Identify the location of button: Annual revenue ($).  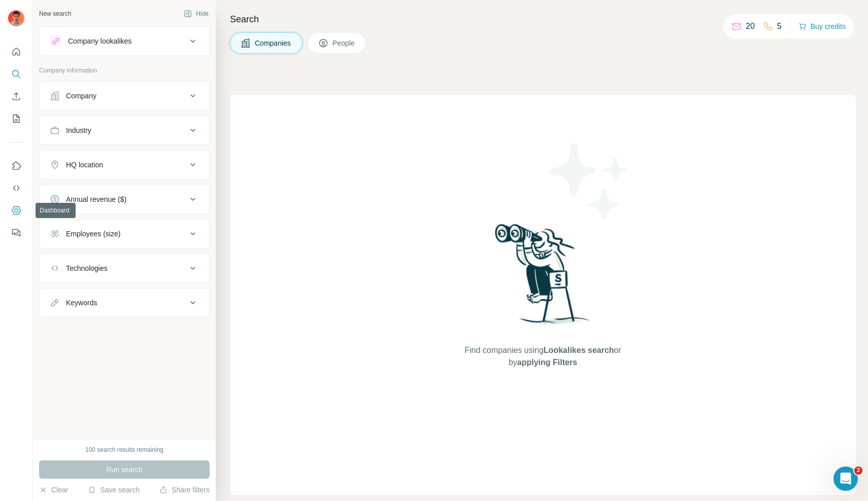
(124, 199).